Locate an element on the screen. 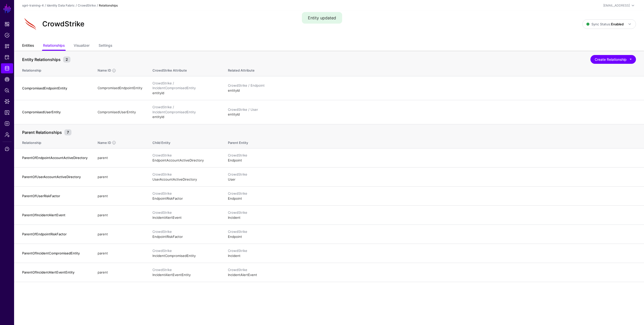  span: Data Lens is located at coordinates (7, 102).